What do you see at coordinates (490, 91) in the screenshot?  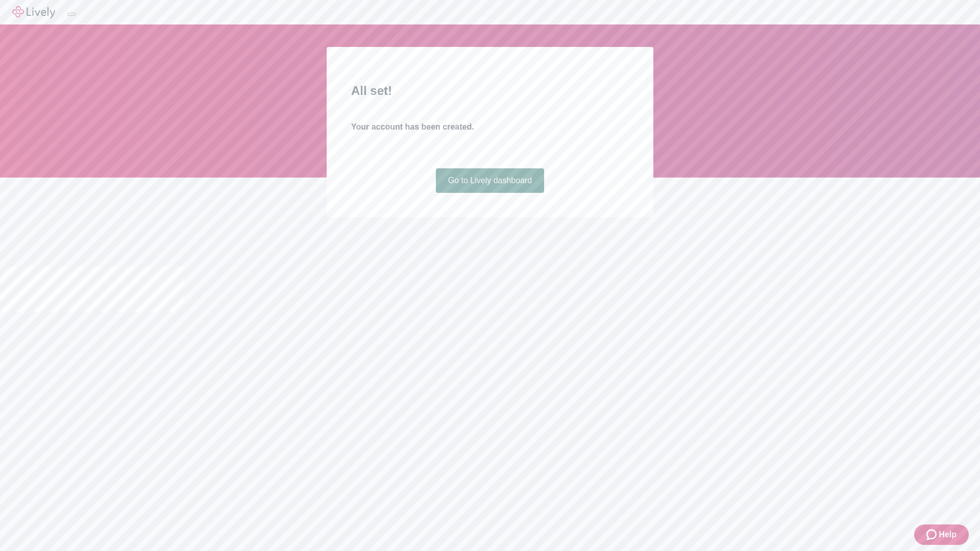 I see `h2: All set!` at bounding box center [490, 91].